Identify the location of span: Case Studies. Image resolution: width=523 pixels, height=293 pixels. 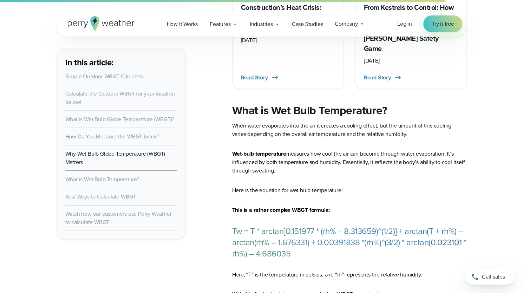
(307, 24).